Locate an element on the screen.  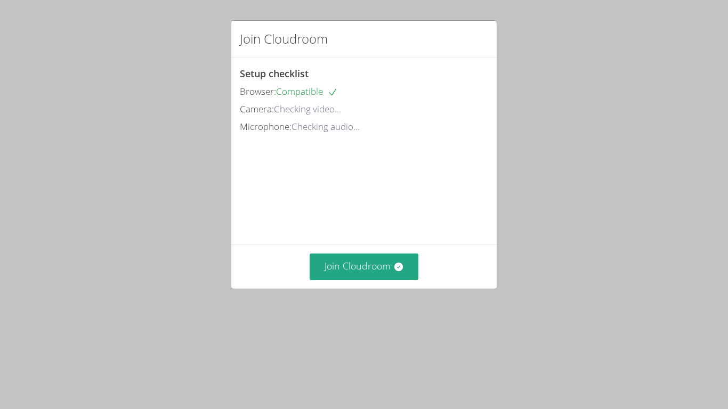
span: Checking video... is located at coordinates (308, 109).